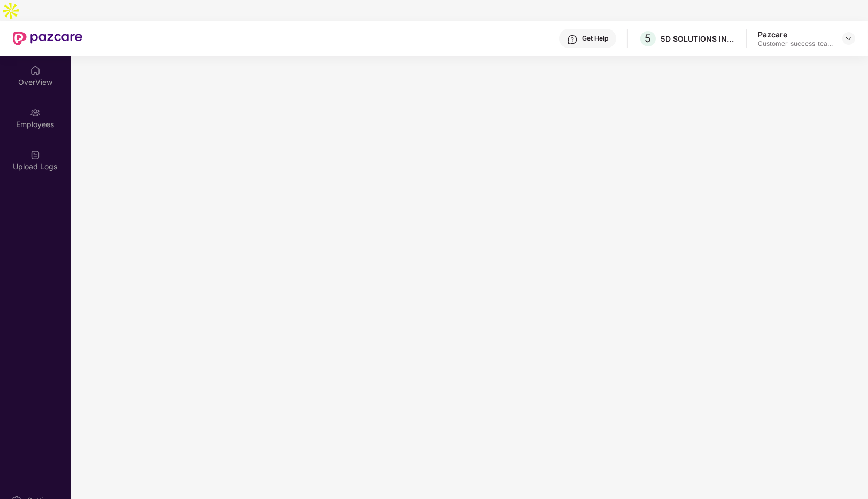 The width and height of the screenshot is (868, 499). I want to click on img: svg+xml;base64,PHN2ZyBpZD0iRW1wbG95ZWVzIiB4bWxucz0iaHR0cDovL3d3dy53My5vcmcvMjAwMC9zdmciIHdpZHRoPS..., so click(36, 113).